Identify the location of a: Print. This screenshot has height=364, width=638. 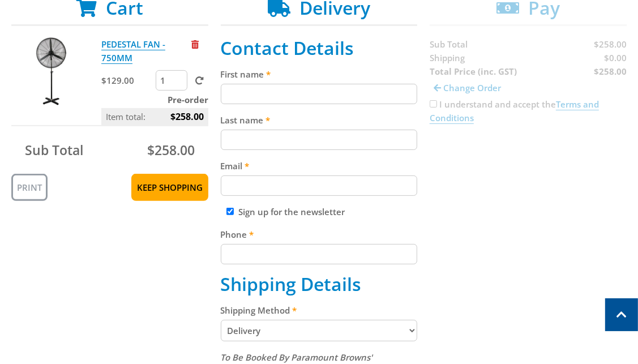
(29, 187).